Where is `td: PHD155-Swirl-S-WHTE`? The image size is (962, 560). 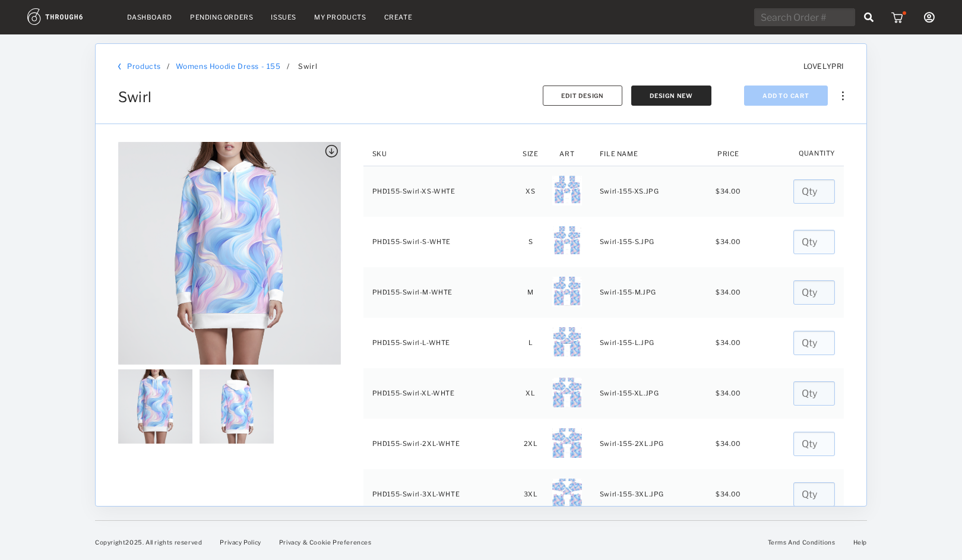
td: PHD155-Swirl-S-WHTE is located at coordinates (441, 242).